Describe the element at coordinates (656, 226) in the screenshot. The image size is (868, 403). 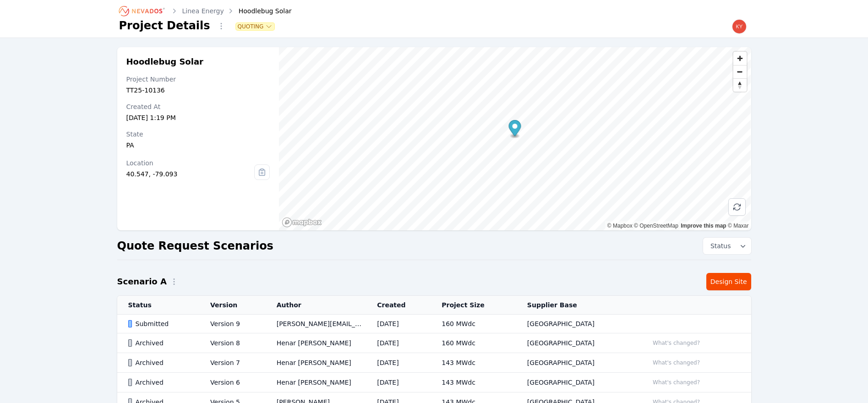
I see `a: OpenStreetMap` at that location.